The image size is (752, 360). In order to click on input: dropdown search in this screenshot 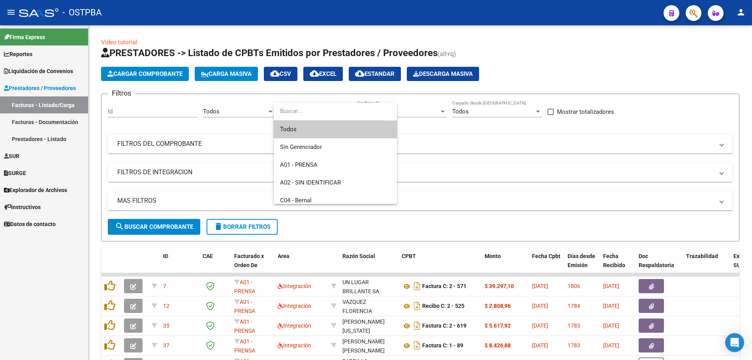, I will do `click(329, 111)`.